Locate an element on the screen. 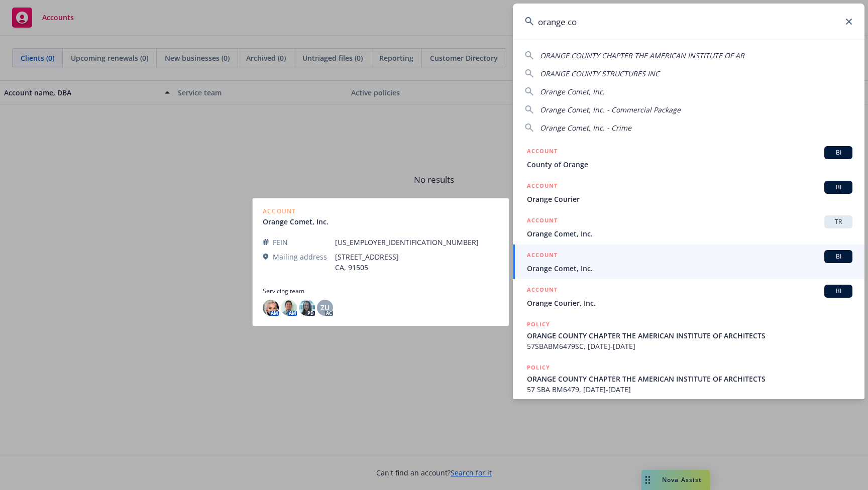 The height and width of the screenshot is (490, 868). span: Orange Courier is located at coordinates (690, 199).